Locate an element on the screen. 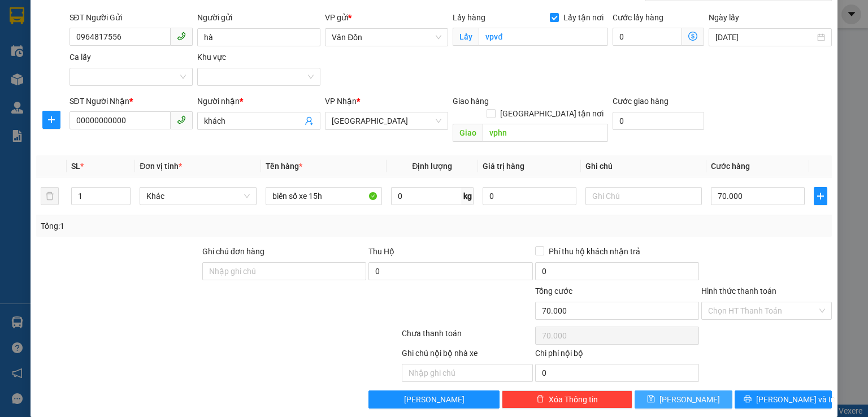  input: Ghi Chú is located at coordinates (643, 196).